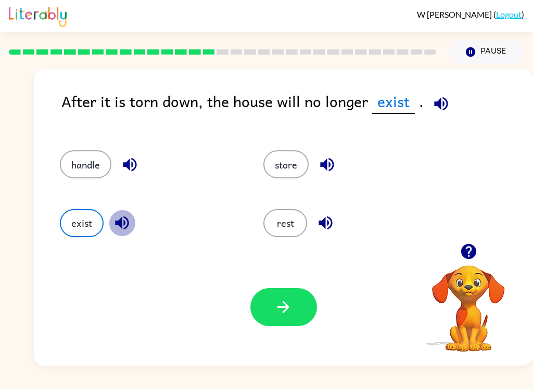  I want to click on video: Your browser must support playing .mp4 files to use Literably. Please try using another browser., so click(468, 301).